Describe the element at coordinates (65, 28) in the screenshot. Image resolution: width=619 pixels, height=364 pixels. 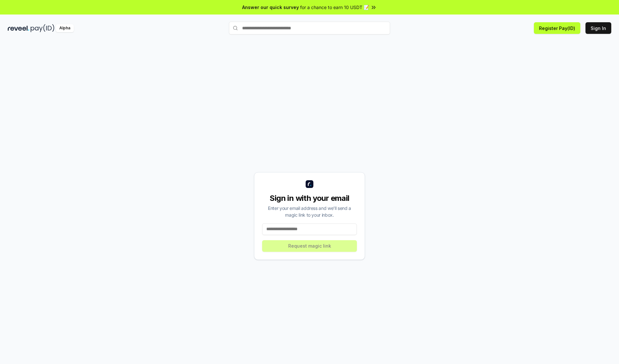
I see `div: Alpha` at that location.